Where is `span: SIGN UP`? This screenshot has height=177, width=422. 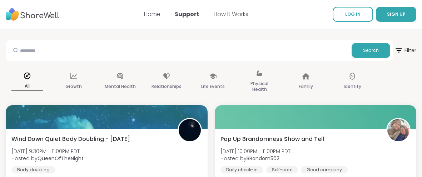
span: SIGN UP is located at coordinates (396, 14).